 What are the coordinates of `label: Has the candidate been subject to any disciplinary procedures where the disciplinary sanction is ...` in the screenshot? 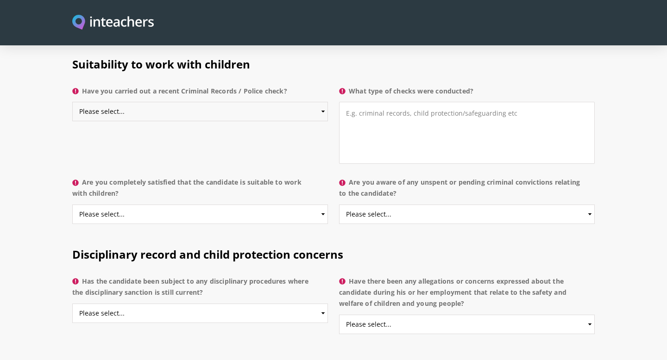 It's located at (200, 290).